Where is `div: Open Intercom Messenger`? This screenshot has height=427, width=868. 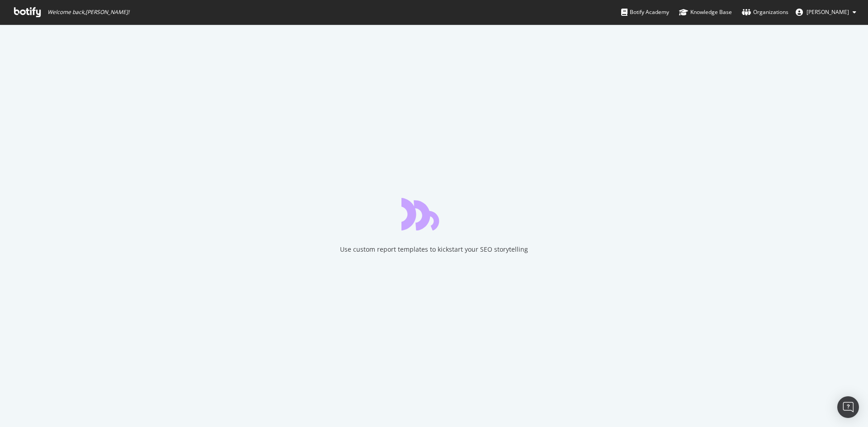
div: Open Intercom Messenger is located at coordinates (848, 407).